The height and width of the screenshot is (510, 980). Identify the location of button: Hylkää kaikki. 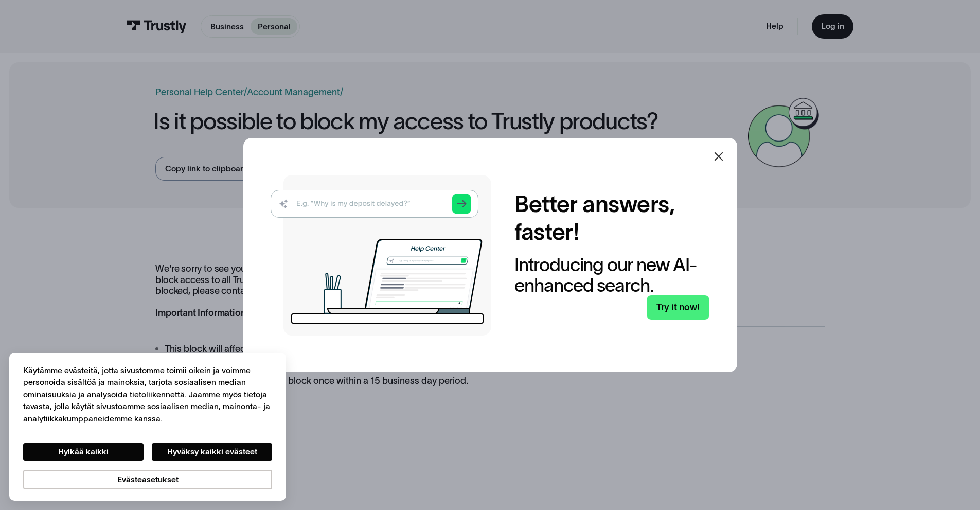
(84, 452).